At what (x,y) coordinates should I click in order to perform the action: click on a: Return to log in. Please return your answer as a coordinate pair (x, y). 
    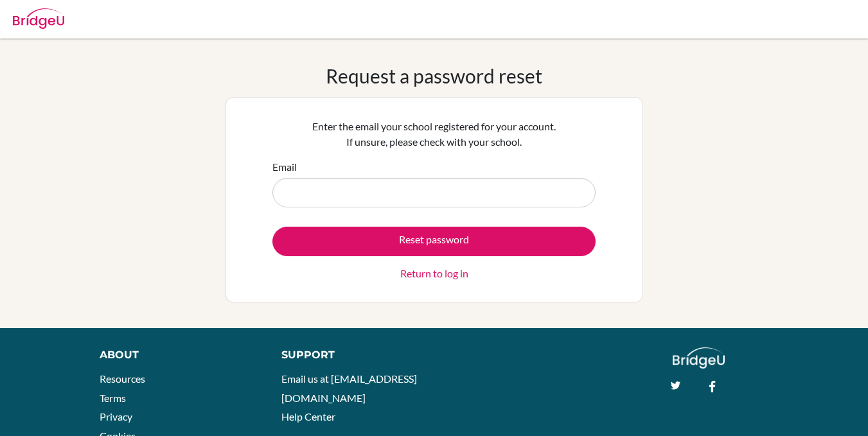
    Looking at the image, I should click on (434, 273).